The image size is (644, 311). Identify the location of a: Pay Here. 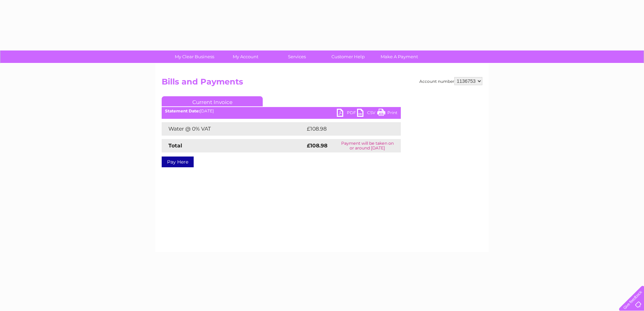
(177, 162).